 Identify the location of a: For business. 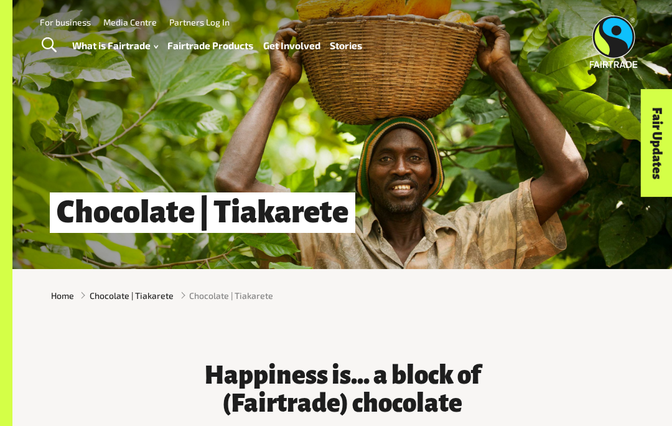
(65, 22).